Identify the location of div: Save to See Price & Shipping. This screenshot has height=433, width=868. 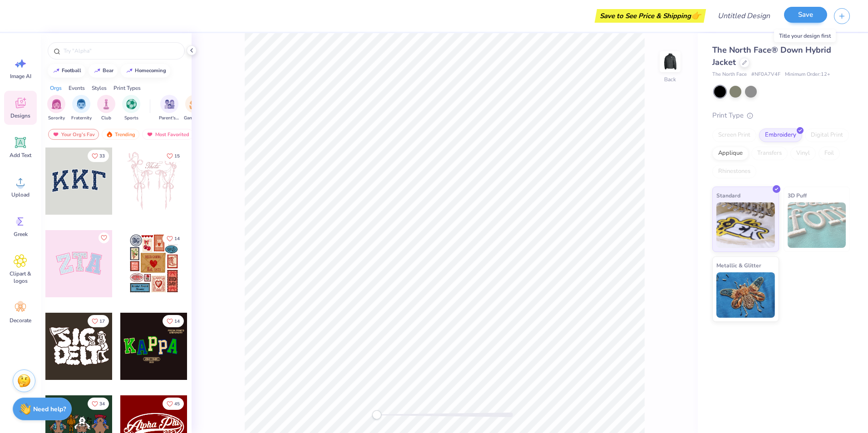
(651, 16).